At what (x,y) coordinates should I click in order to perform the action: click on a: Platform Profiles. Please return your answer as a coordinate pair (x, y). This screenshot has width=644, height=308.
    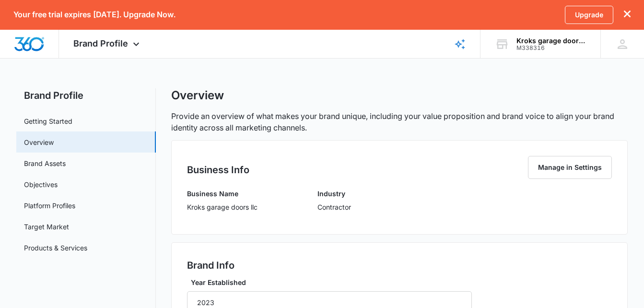
    Looking at the image, I should click on (49, 205).